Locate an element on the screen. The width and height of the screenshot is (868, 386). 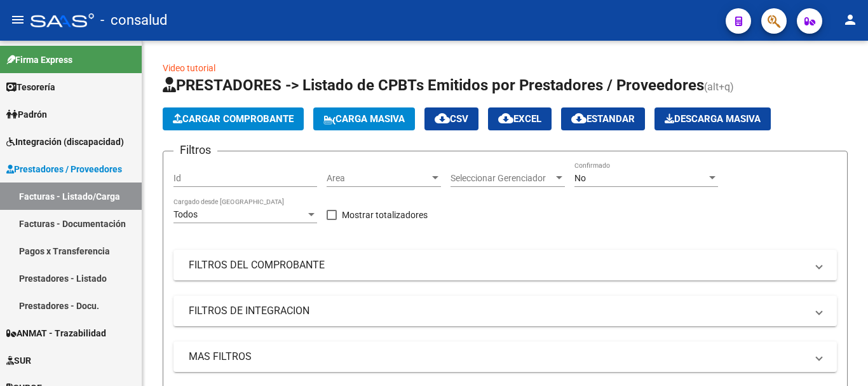
span: Estandar is located at coordinates (603, 119).